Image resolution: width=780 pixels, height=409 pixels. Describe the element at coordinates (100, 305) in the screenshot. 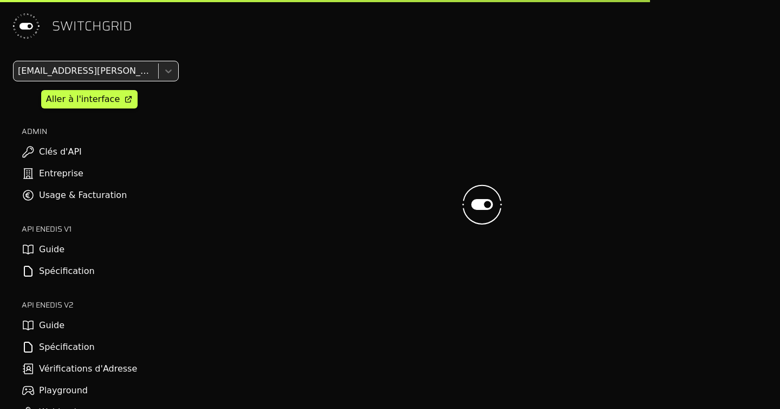

I see `h2: API ENEDIS v2` at that location.